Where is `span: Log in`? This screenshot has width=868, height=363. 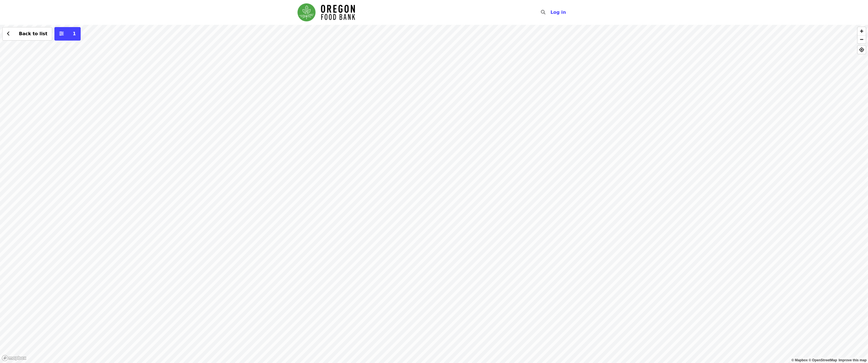 span: Log in is located at coordinates (558, 12).